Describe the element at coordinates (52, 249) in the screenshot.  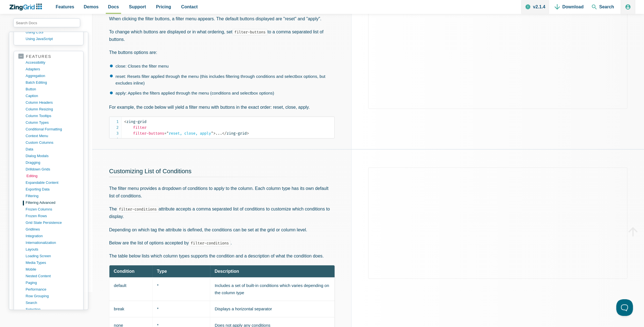
I see `a: layouts` at that location.